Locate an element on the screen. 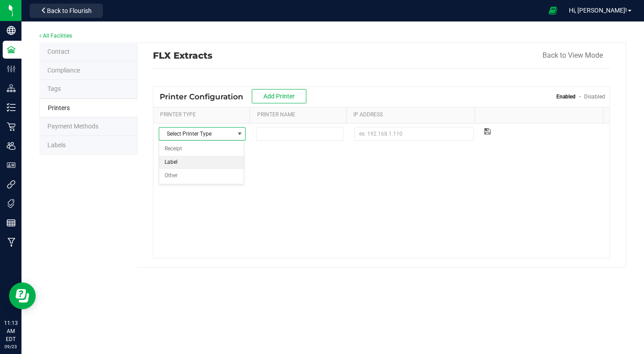 The width and height of the screenshot is (644, 354). input: ex: 192.168.1.110 is located at coordinates (415, 134).